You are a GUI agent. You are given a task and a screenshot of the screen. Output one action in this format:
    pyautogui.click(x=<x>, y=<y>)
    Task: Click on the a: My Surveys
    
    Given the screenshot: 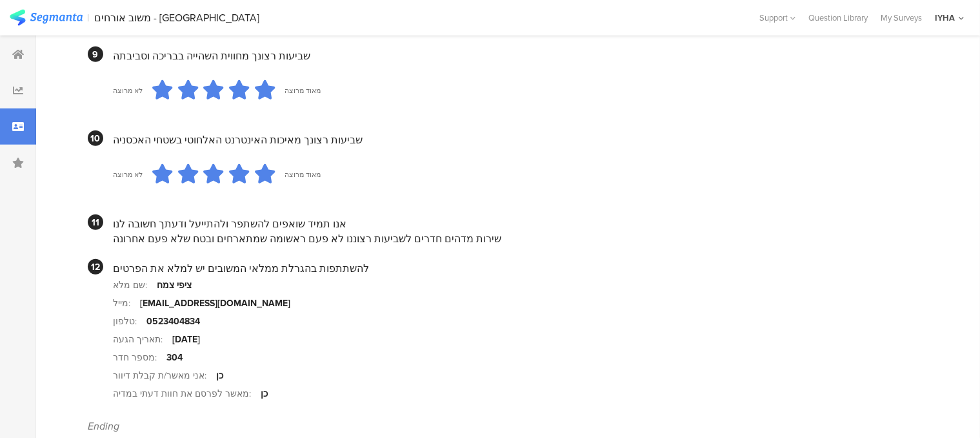 What is the action you would take?
    pyautogui.click(x=901, y=18)
    